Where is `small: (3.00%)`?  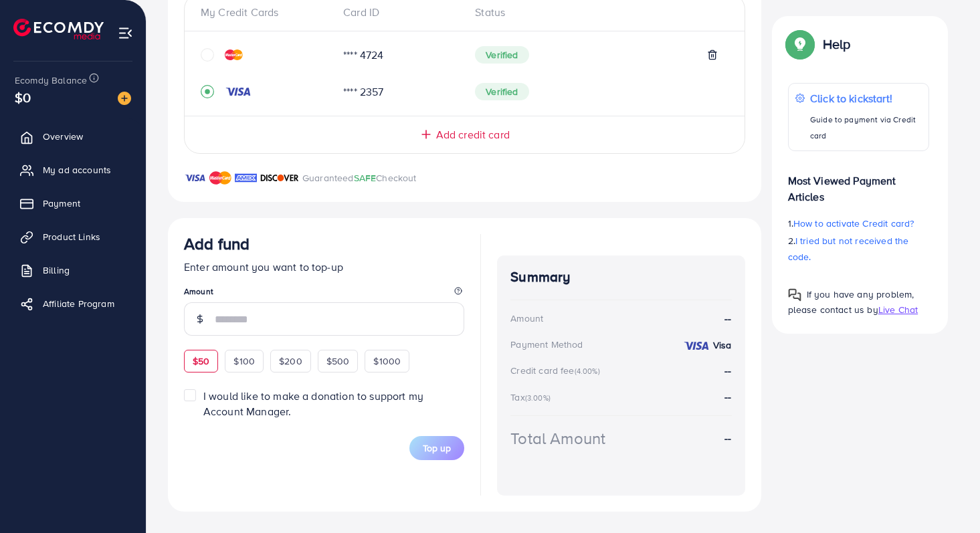
small: (3.00%) is located at coordinates (538, 398).